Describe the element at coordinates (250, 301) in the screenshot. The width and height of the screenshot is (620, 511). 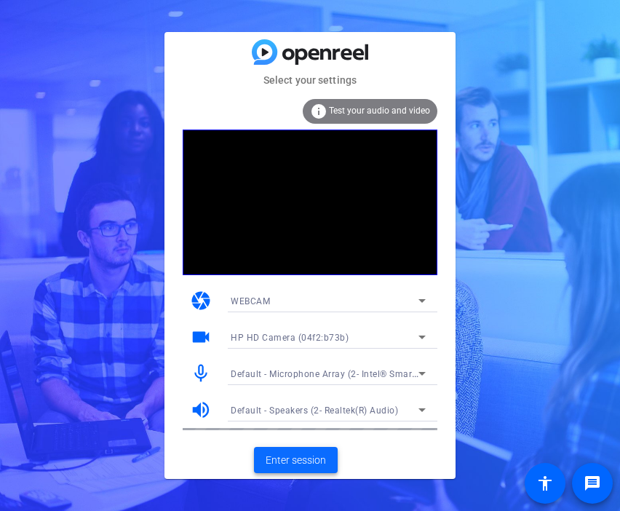
I see `span: WEBCAM` at that location.